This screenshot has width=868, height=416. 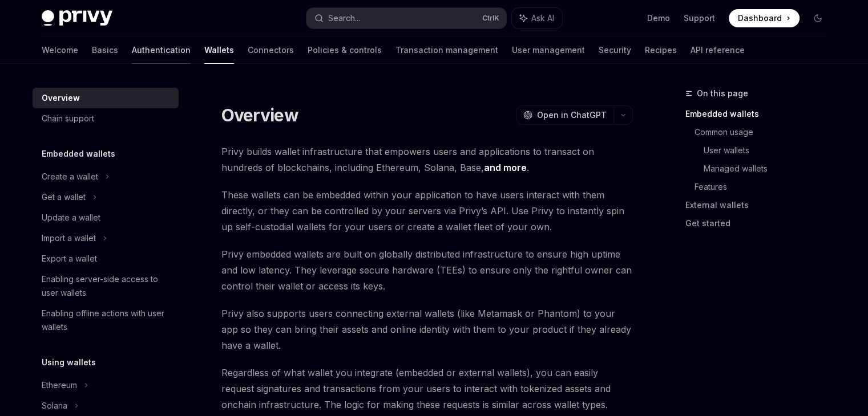 I want to click on div: Enabling offline actions with user wallets, so click(x=107, y=320).